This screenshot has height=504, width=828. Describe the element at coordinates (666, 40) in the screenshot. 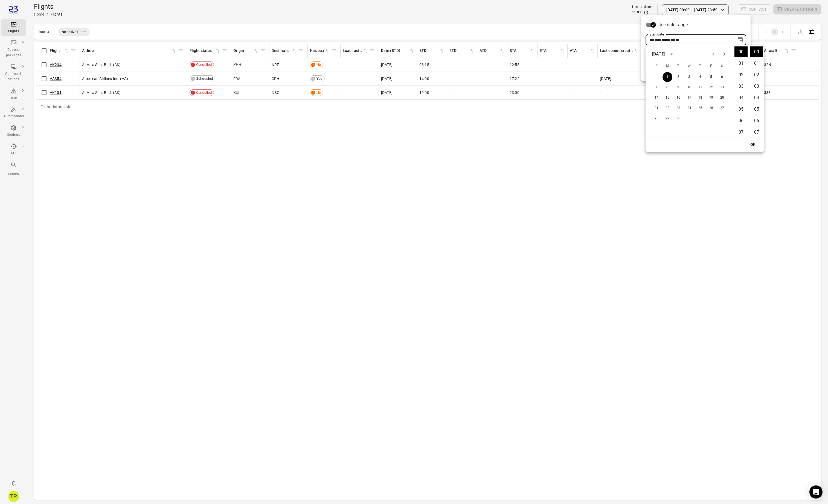

I see `span: Year` at that location.